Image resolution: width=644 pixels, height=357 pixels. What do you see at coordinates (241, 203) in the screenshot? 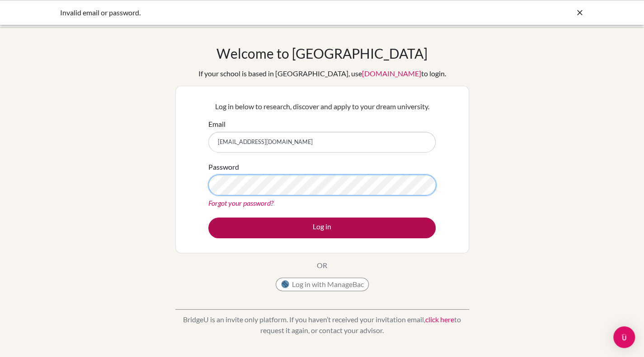
I see `a: Forgot your password?` at bounding box center [241, 203].